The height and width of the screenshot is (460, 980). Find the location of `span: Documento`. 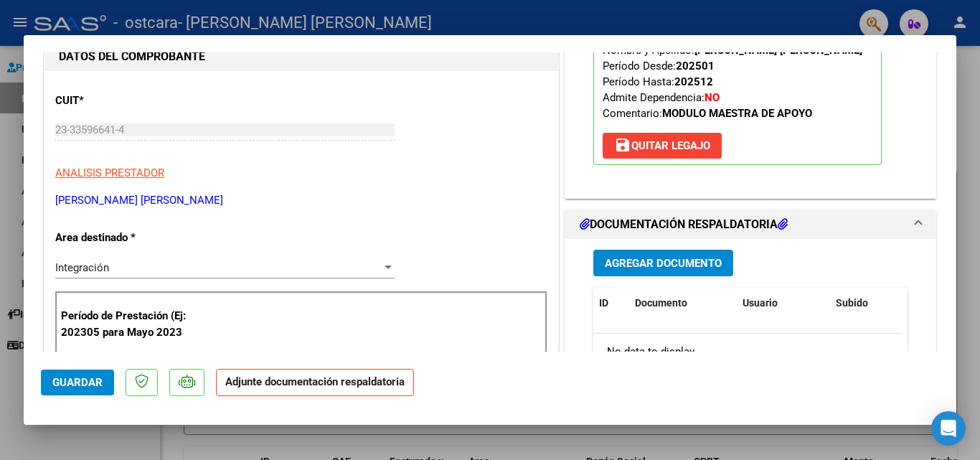

span: Documento is located at coordinates (660, 303).